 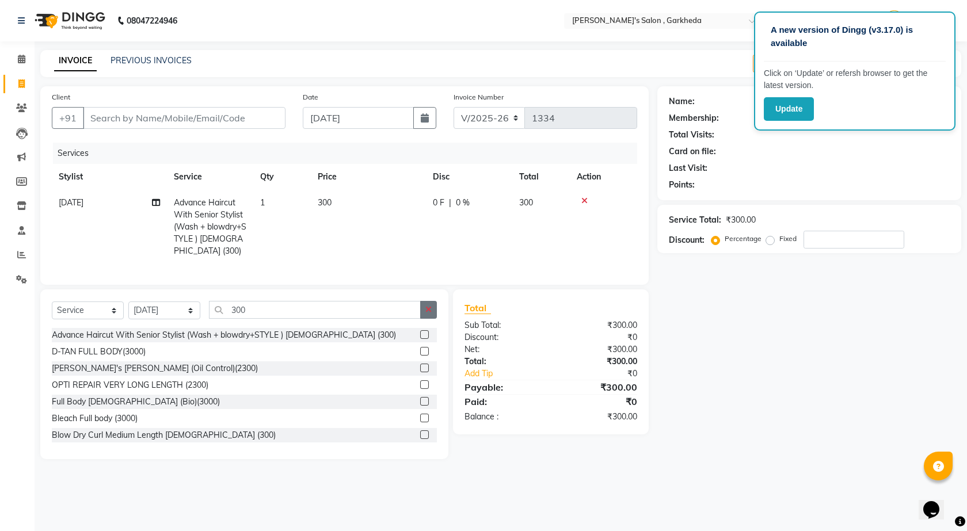 I want to click on input: Search by Name/Mobile/Email/Code, so click(x=184, y=118).